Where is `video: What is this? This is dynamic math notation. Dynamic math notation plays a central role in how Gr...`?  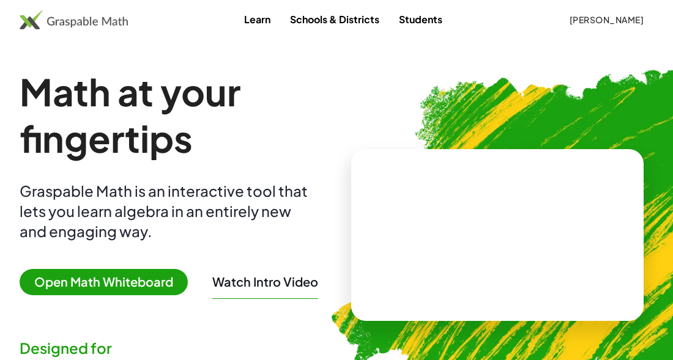
video: What is this? This is dynamic math notation. Dynamic math notation plays a central role in how Gr... is located at coordinates (497, 236).